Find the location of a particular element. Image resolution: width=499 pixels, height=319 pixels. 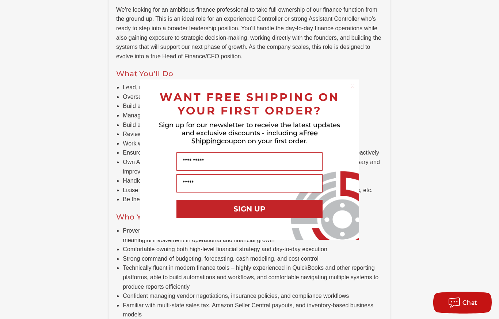

button: Close dialog is located at coordinates (352, 86).